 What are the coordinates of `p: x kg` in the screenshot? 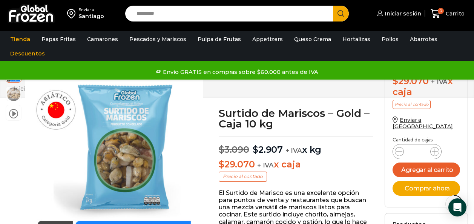 It's located at (296, 146).